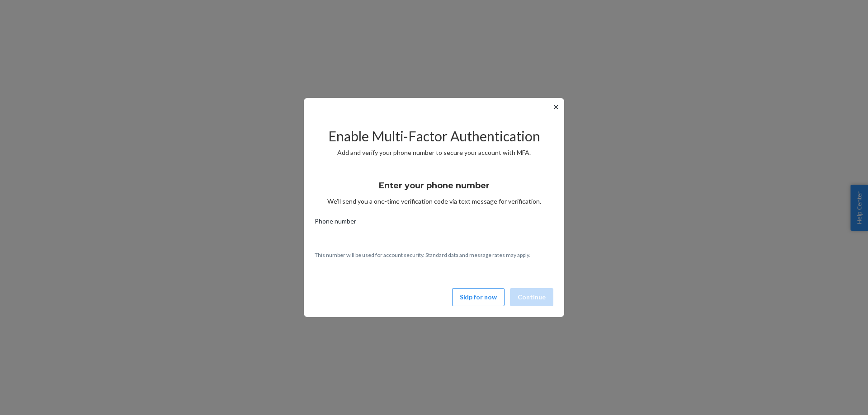  I want to click on h3: Enter your phone number, so click(434, 186).